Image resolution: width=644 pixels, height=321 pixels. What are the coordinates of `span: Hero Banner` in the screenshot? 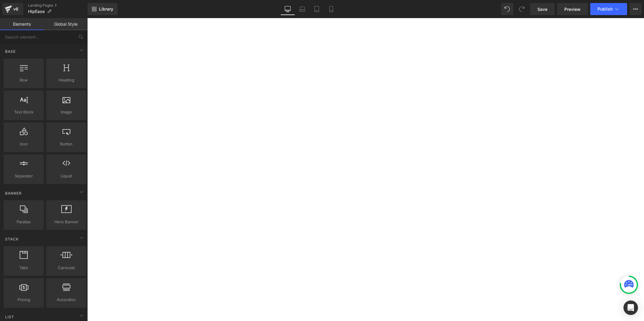 It's located at (66, 222).